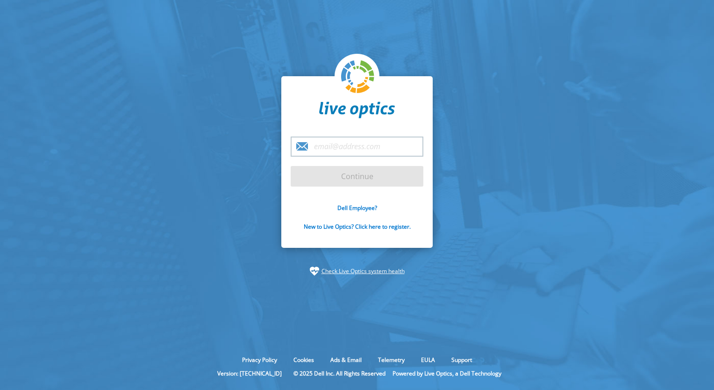  What do you see at coordinates (314, 271) in the screenshot?
I see `img: status-check-icon.svg` at bounding box center [314, 271].